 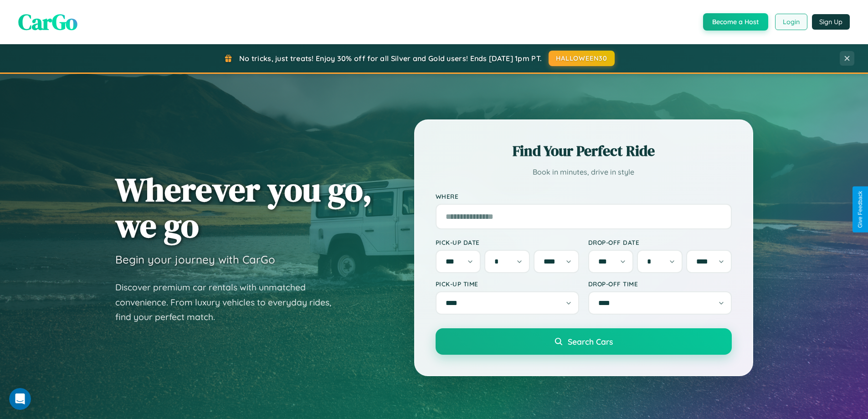 What do you see at coordinates (735, 22) in the screenshot?
I see `button: Become a Host` at bounding box center [735, 22].